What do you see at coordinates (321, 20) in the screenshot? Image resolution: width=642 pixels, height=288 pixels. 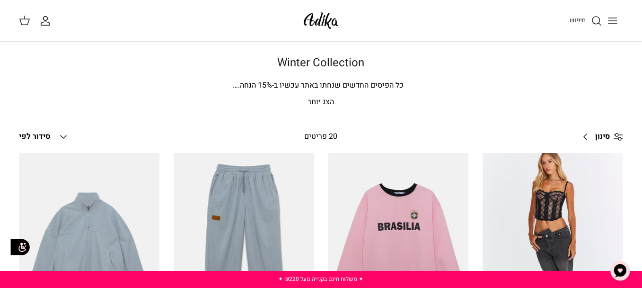 I see `a: Adika IL` at bounding box center [321, 20].